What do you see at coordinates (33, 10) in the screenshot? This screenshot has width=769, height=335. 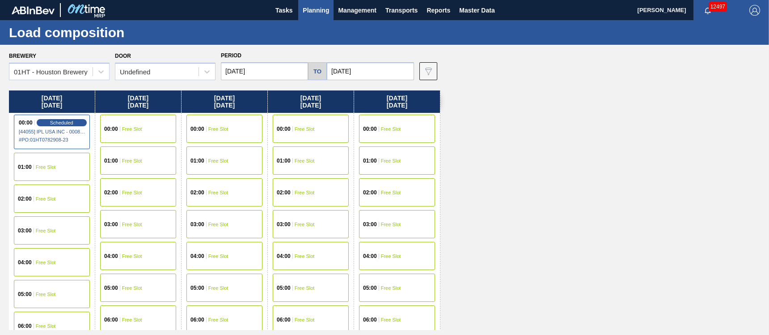 I see `img: TNhmsLtSVTkK8tSr43FrP2fwEKptu5GPRR3wAAAABJRU5ErkJggg==` at bounding box center [33, 10].